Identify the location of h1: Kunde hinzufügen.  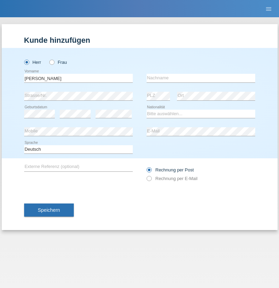
(140, 40).